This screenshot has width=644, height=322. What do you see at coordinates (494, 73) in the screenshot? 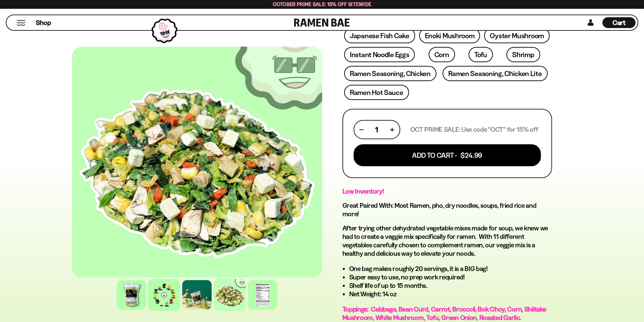
I see `a: Ramen Seasoning, Chicken Lite` at bounding box center [494, 73].